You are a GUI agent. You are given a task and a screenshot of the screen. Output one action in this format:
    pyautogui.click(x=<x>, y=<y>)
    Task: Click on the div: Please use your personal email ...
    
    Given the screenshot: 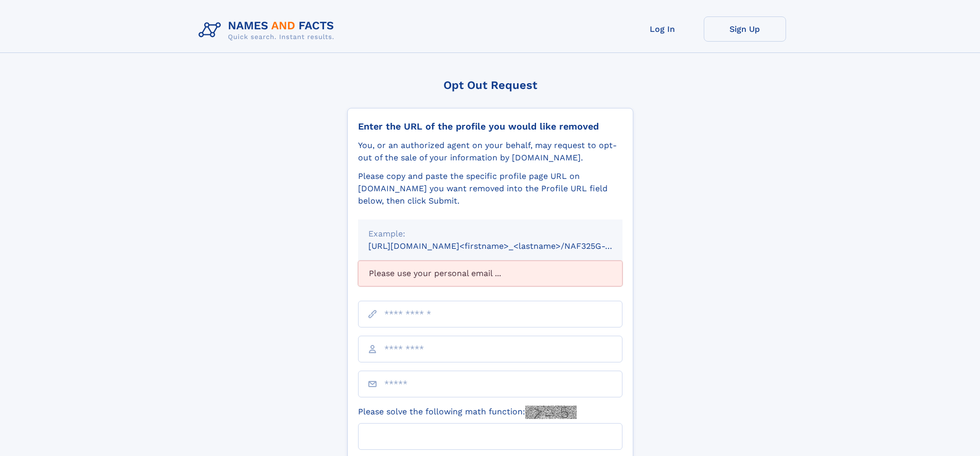 What is the action you would take?
    pyautogui.click(x=490, y=274)
    